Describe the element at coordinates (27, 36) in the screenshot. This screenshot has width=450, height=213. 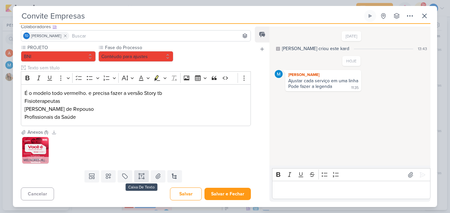
I see `p: Td` at that location.